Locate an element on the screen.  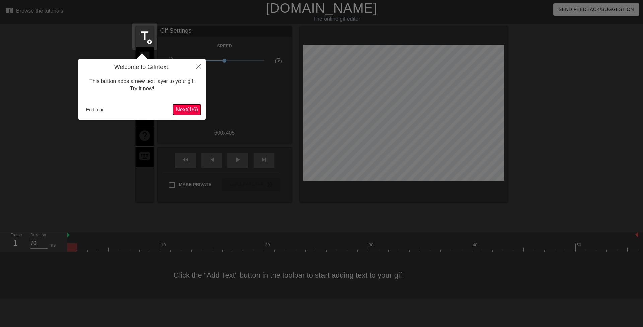
div: This button adds a new text layer to your gif. Try it now! is located at coordinates (142, 85).